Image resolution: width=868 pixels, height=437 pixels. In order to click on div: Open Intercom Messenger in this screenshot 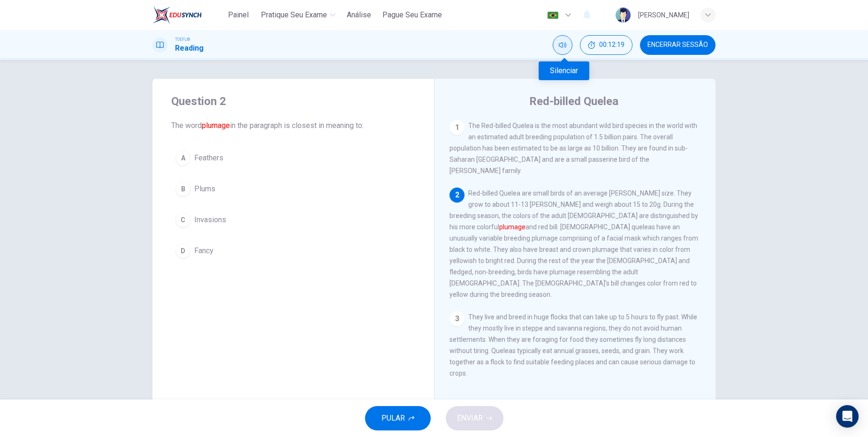, I will do `click(847, 416)`.